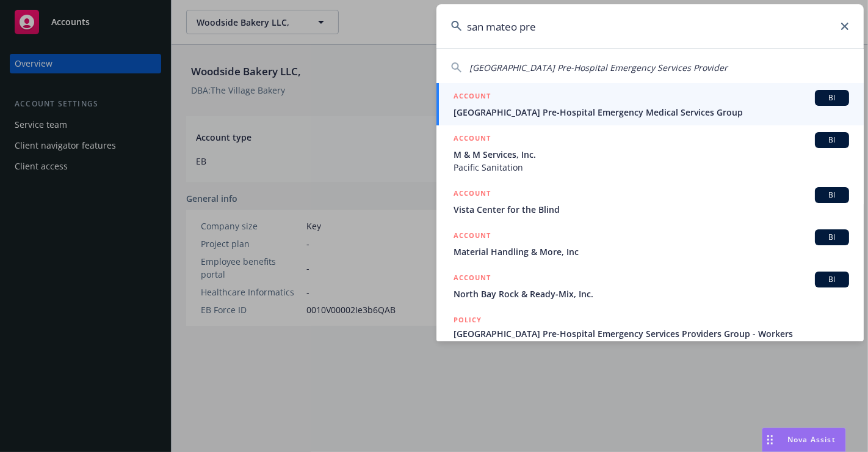  I want to click on span: North Bay Rock & Ready-Mix, Inc., so click(651, 293).